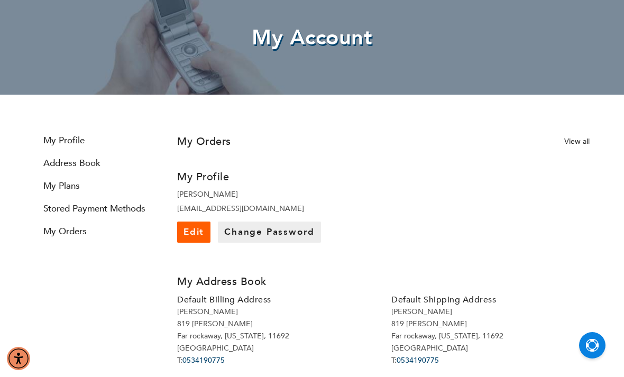 The height and width of the screenshot is (377, 624). What do you see at coordinates (98, 140) in the screenshot?
I see `a: My Profile` at bounding box center [98, 140].